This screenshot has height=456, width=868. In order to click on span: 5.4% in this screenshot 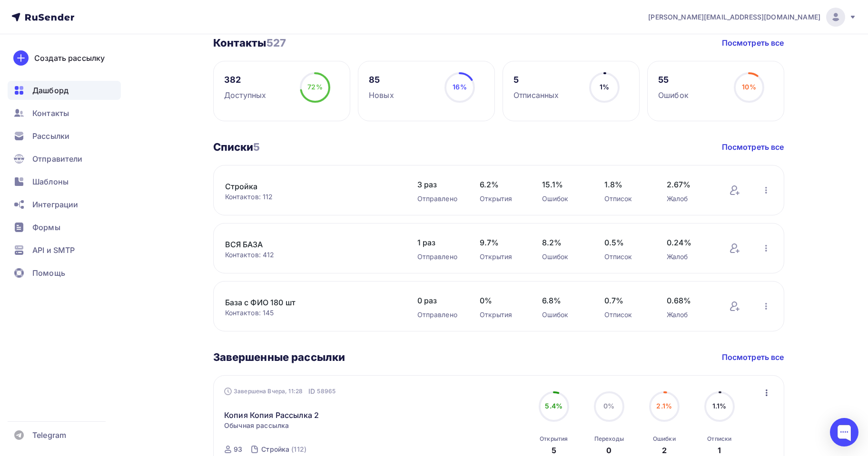, I will do `click(554, 406)`.